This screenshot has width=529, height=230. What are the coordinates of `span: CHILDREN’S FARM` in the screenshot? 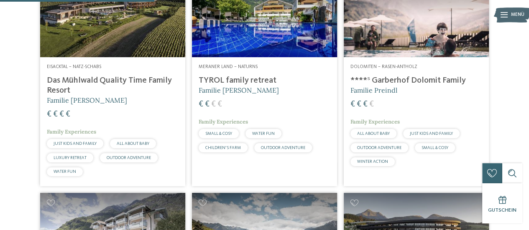 It's located at (223, 148).